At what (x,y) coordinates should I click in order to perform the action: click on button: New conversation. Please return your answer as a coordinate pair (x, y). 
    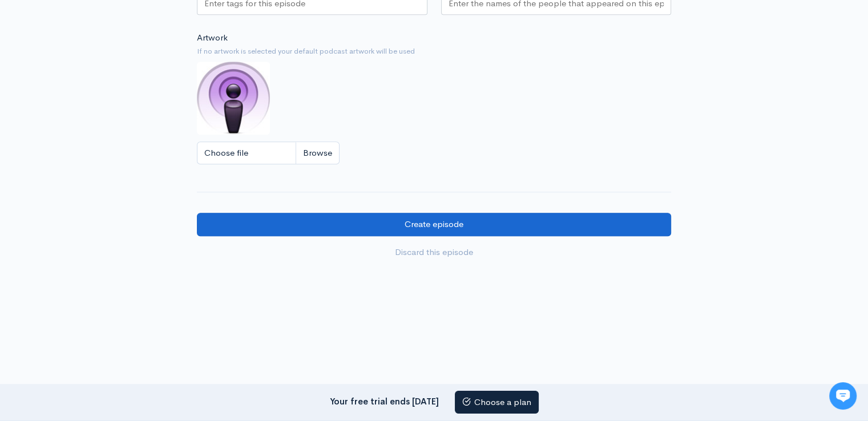
    Looking at the image, I should click on (114, 163).